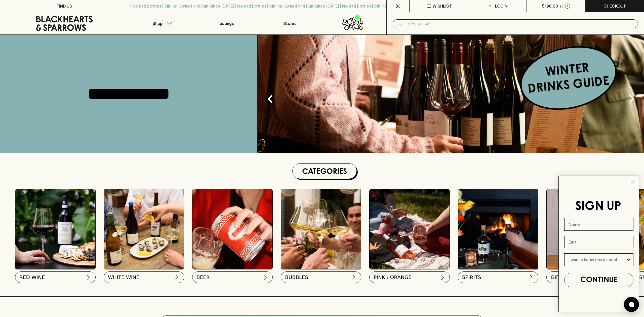 This screenshot has height=317, width=644. I want to click on button: PINK / ORANGE, so click(410, 277).